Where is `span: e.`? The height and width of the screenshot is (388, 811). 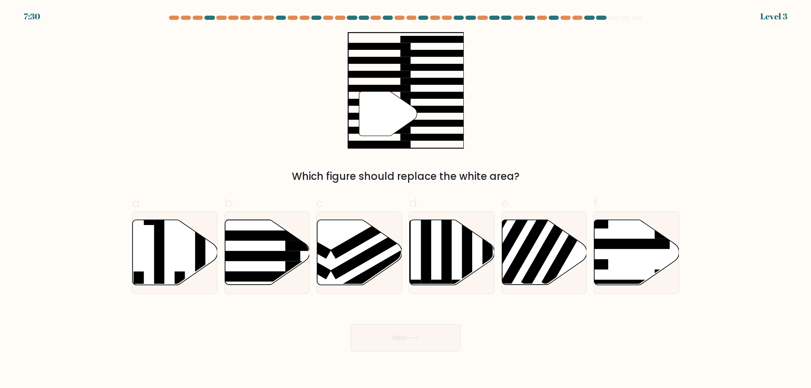 span: e. is located at coordinates (506, 203).